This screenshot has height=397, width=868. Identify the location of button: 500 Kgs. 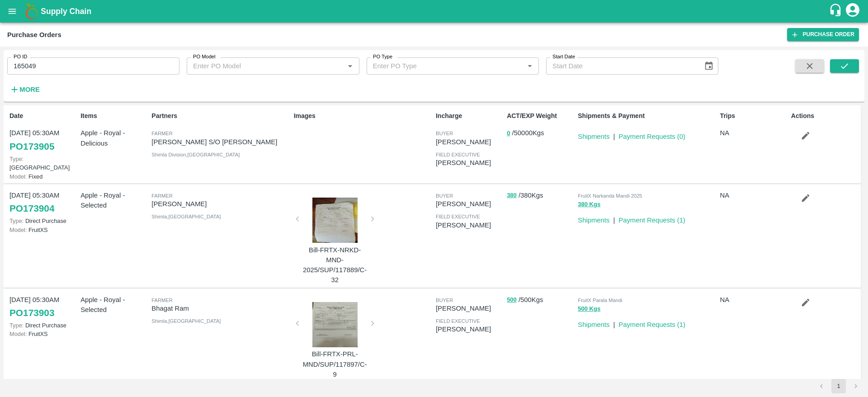
(589, 309).